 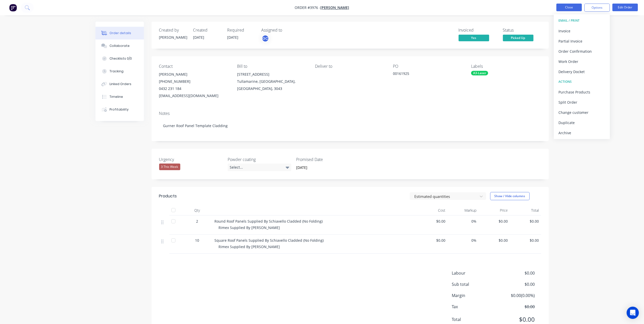 What do you see at coordinates (350, 125) in the screenshot?
I see `div: Gurner Roof Panel Template Cladding` at bounding box center [350, 125].